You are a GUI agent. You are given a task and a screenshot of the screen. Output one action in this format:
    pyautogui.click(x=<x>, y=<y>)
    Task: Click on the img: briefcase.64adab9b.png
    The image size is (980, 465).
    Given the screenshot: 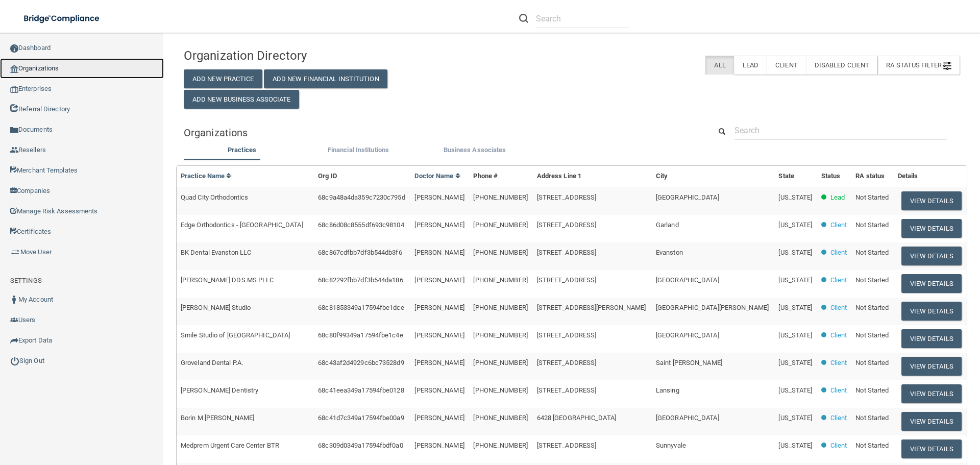 What is the action you would take?
    pyautogui.click(x=16, y=252)
    